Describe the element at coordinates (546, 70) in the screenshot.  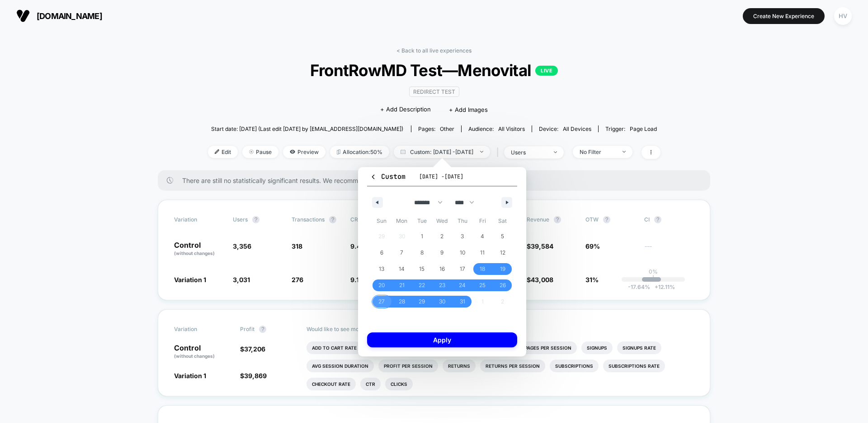
I see `p: LIVE` at that location.